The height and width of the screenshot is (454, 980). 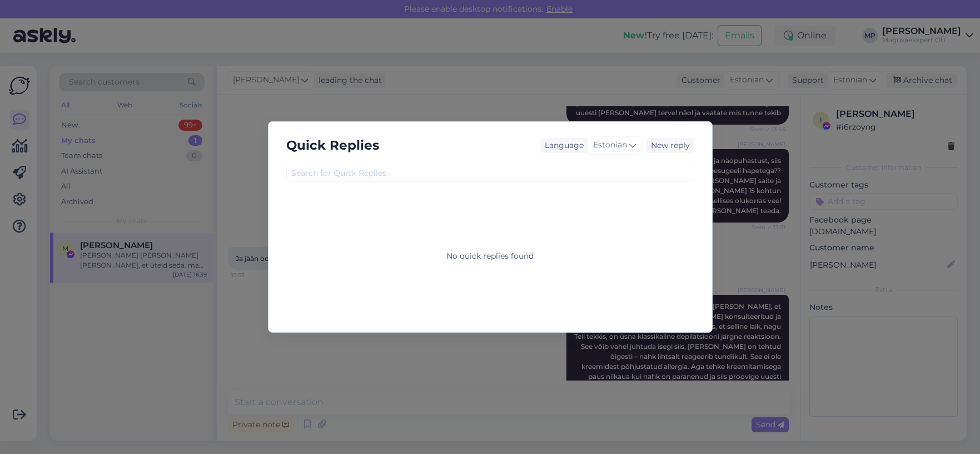 What do you see at coordinates (490, 173) in the screenshot?
I see `input: Search for Quick Replies` at bounding box center [490, 173].